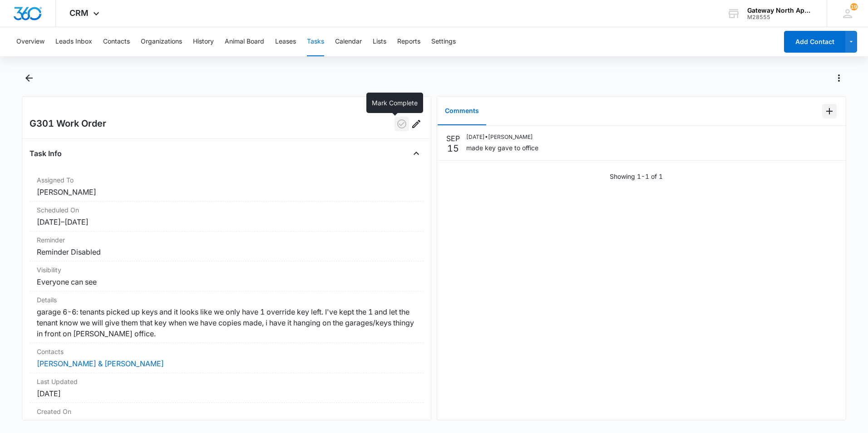  Describe the element at coordinates (854, 7) in the screenshot. I see `div: notifications count` at that location.